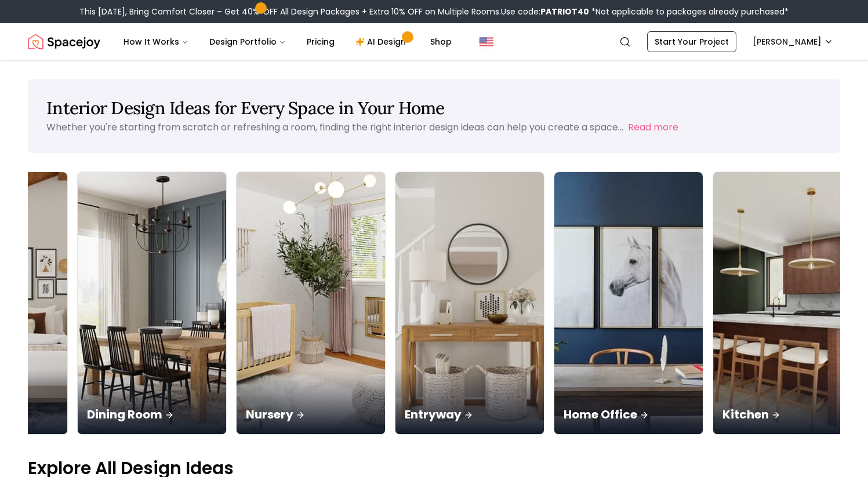 The image size is (868, 477). What do you see at coordinates (64, 42) in the screenshot?
I see `a: Spacejoy` at bounding box center [64, 42].